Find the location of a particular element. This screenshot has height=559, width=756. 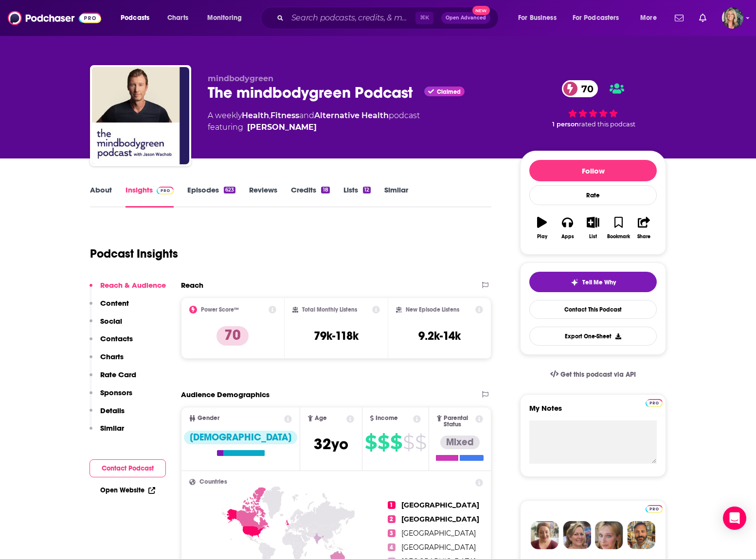

button: Apps is located at coordinates (567, 228).